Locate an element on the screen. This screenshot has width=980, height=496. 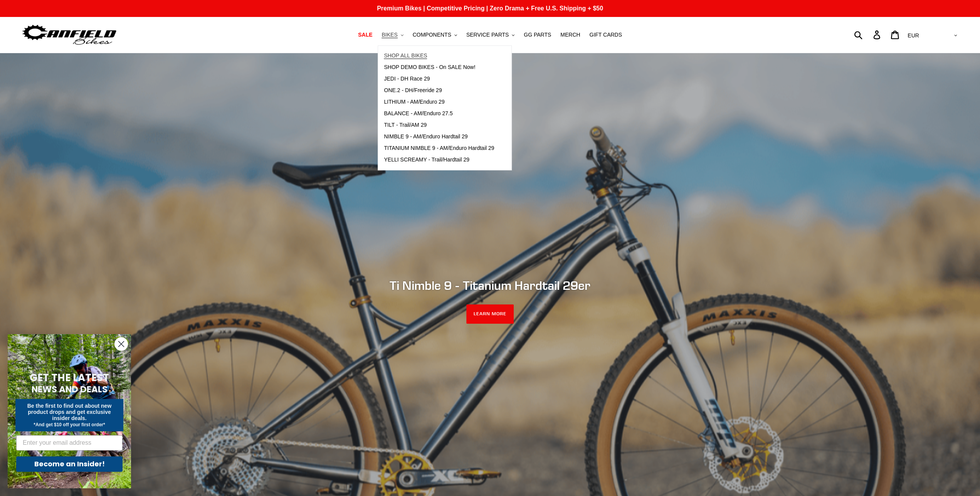
a: MERCH is located at coordinates (570, 34).